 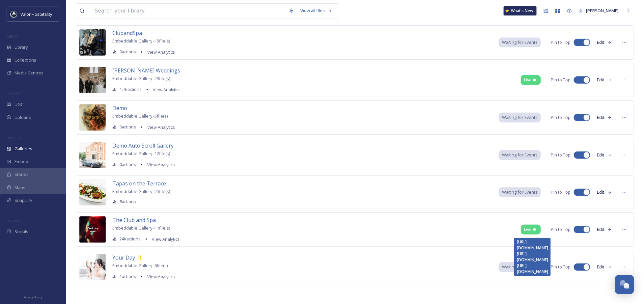 What do you see at coordinates (188, 11) in the screenshot?
I see `input: Search your library` at bounding box center [188, 11].